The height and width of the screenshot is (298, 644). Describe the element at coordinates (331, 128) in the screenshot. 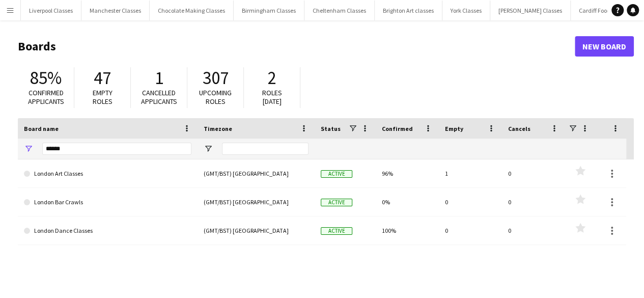

I see `span: Status` at that location.